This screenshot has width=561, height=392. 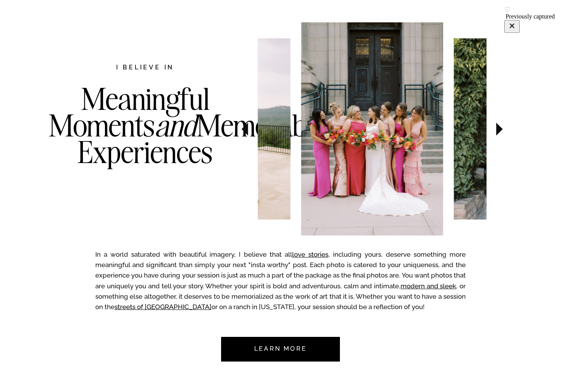 I want to click on a: love stories, so click(x=310, y=254).